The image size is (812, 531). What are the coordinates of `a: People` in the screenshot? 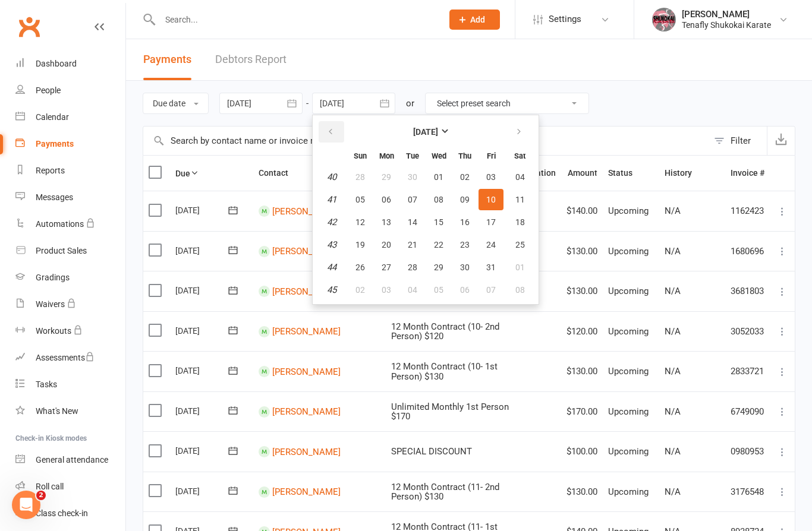 It's located at (70, 91).